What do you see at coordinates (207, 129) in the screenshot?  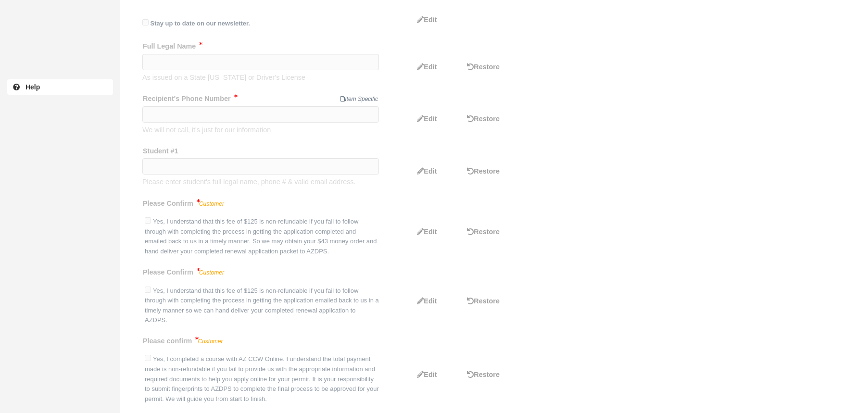 I see `p: We will not call, it's just for our information` at bounding box center [207, 129].